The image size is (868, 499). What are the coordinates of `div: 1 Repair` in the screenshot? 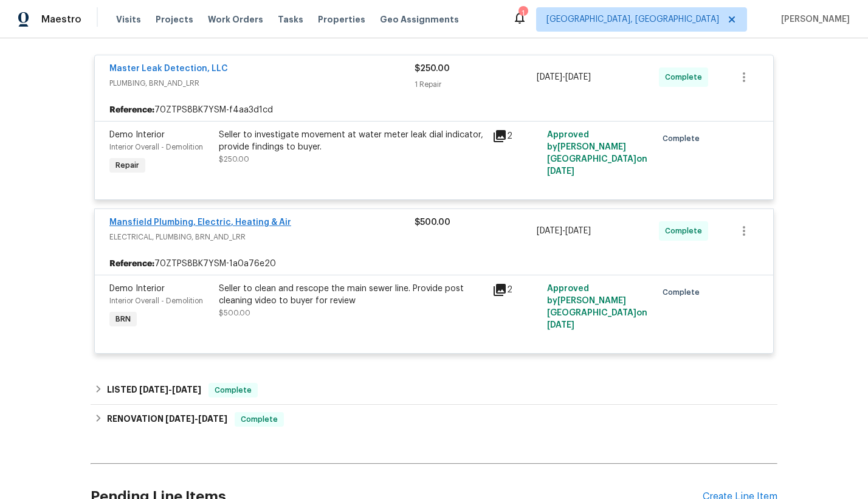 It's located at (476, 85).